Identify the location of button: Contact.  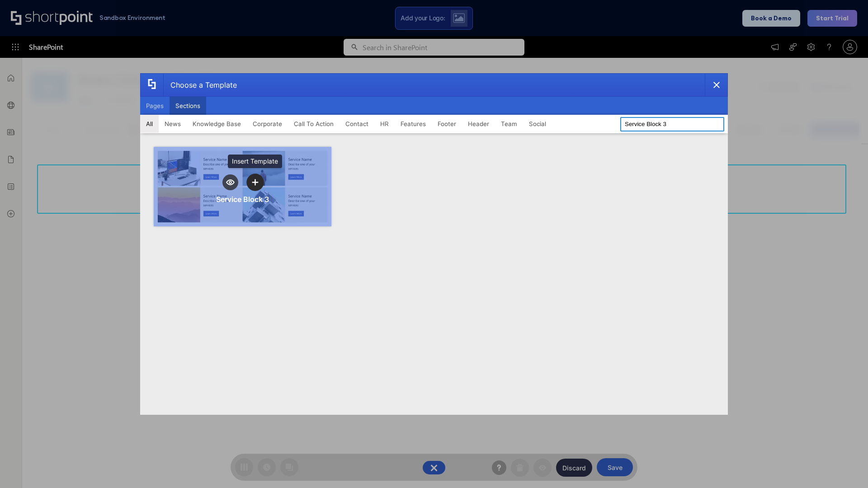
(356, 124).